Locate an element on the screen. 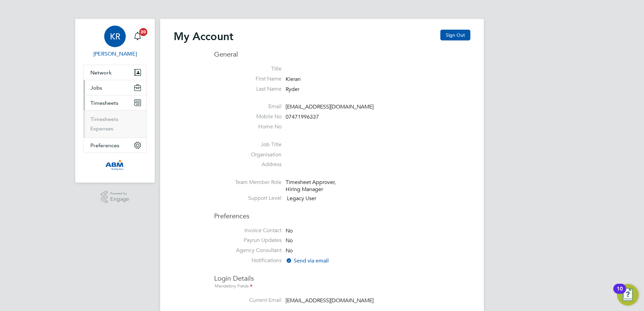  a: Expenses is located at coordinates (102, 128).